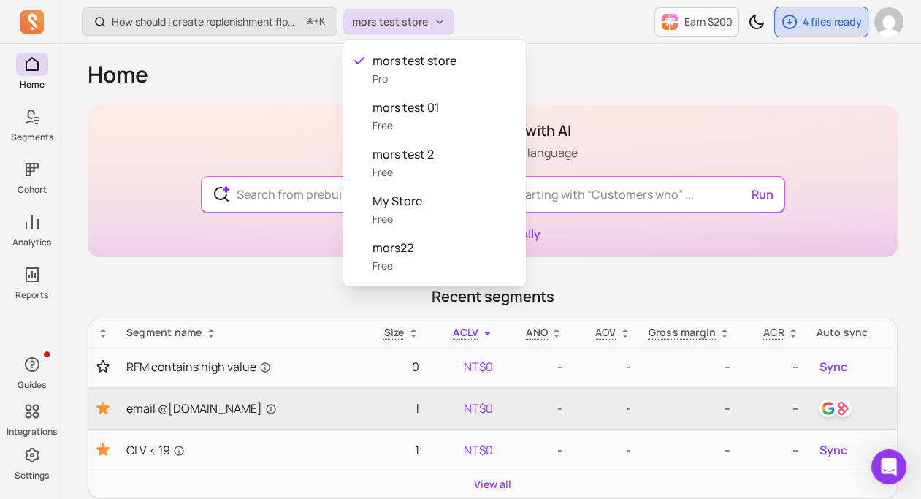 The height and width of the screenshot is (499, 921). Describe the element at coordinates (443, 107) in the screenshot. I see `span: mors test 01` at that location.